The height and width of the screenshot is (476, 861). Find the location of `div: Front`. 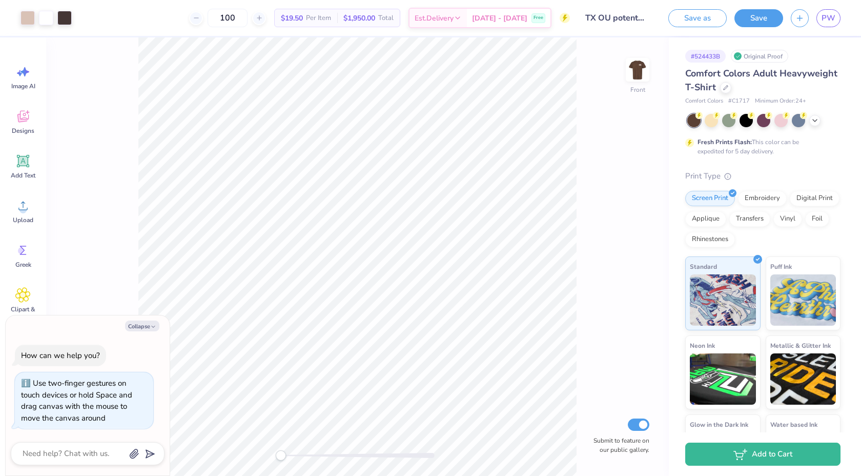

div: Front is located at coordinates (638, 90).